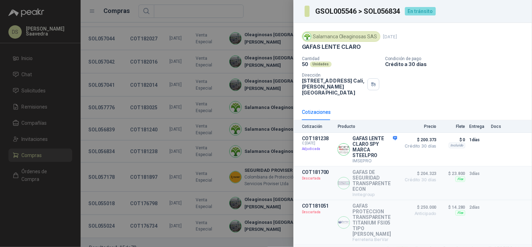 This screenshot has height=247, width=532. Describe the element at coordinates (419, 173) in the screenshot. I see `span: $ 204.323` at that location.